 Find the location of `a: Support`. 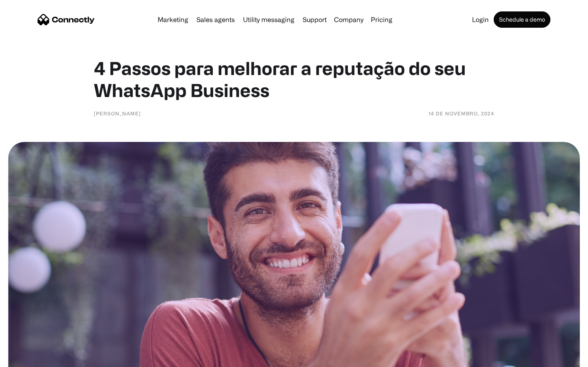

a: Support is located at coordinates (315, 19).